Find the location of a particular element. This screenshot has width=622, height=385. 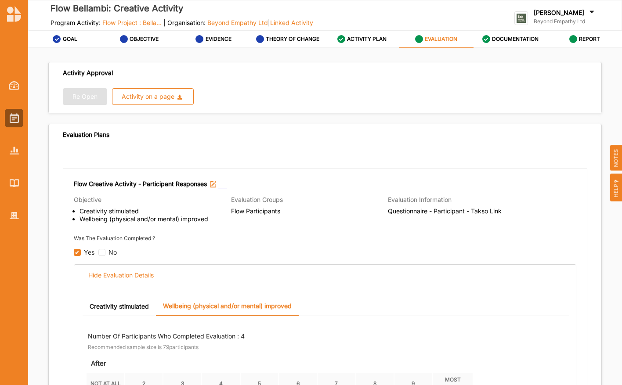

img: Reports is located at coordinates (14, 150).